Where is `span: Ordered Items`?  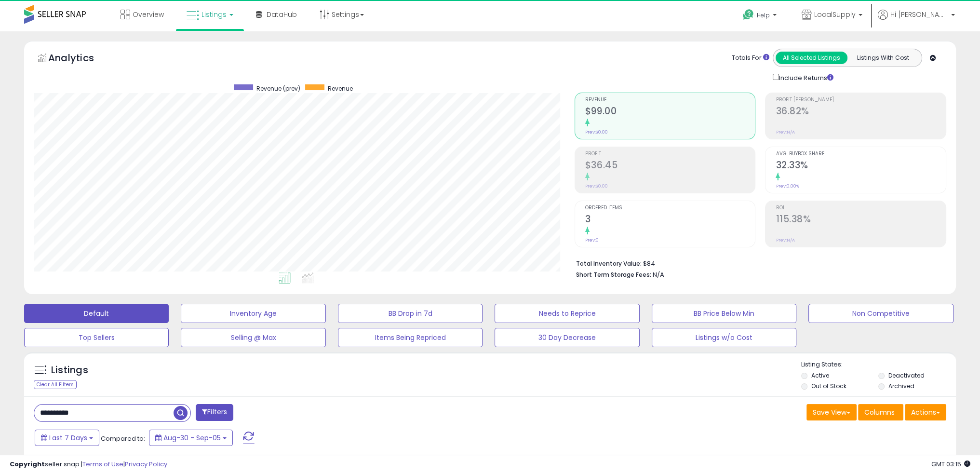 span: Ordered Items is located at coordinates (670, 208).